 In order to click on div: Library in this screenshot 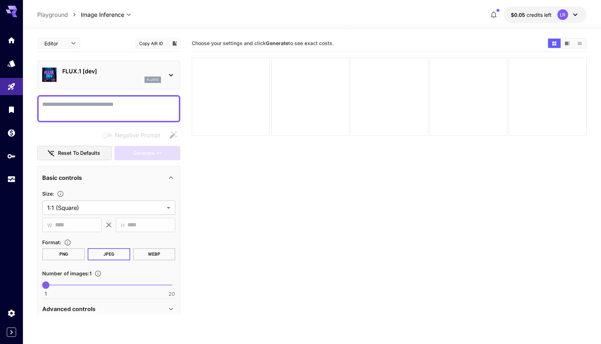, I will do `click(11, 109)`.